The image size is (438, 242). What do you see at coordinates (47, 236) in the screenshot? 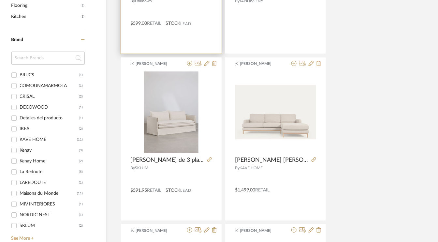
I see `a: See More +` at bounding box center [47, 236].